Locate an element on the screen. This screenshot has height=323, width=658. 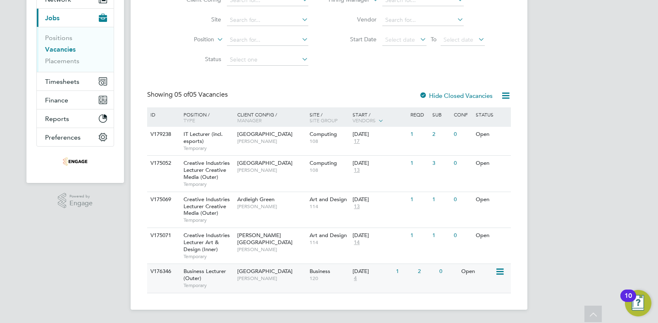
button: Preferences is located at coordinates (75, 137).